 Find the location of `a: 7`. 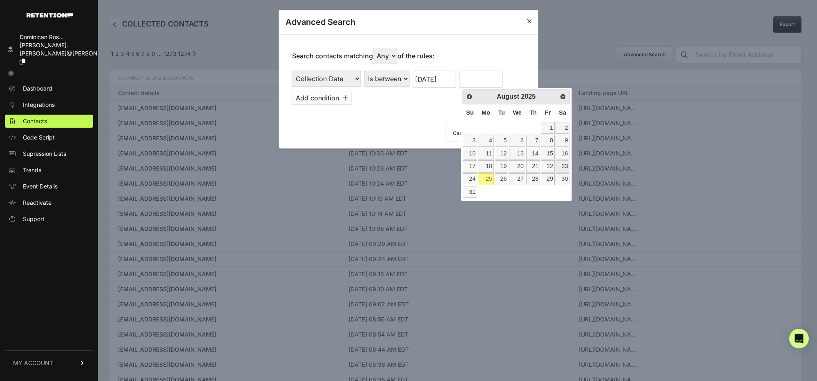

a: 7 is located at coordinates (533, 140).